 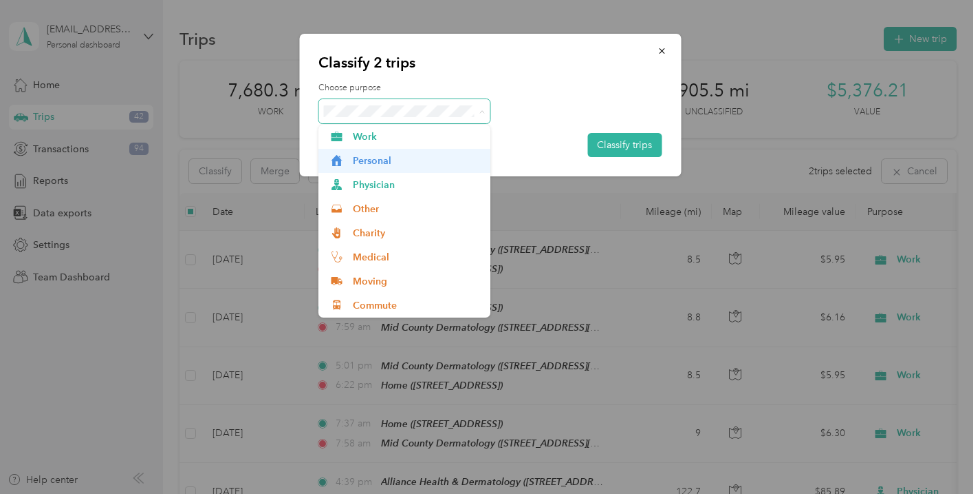 I want to click on span: Medical, so click(x=417, y=257).